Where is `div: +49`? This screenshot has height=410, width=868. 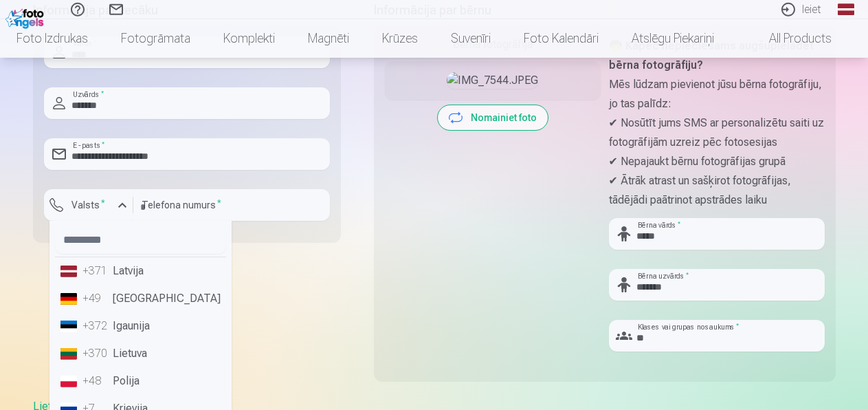
div: +49 is located at coordinates (97, 299).